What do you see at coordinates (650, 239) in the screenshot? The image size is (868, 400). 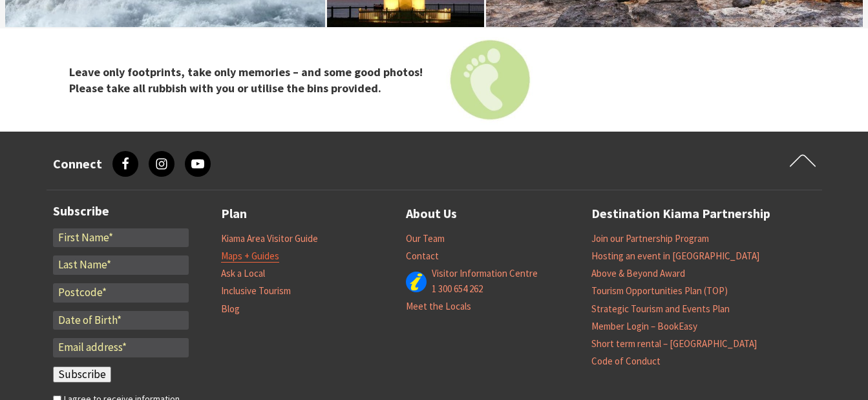 I see `a: Join our Partnership Program` at bounding box center [650, 239].